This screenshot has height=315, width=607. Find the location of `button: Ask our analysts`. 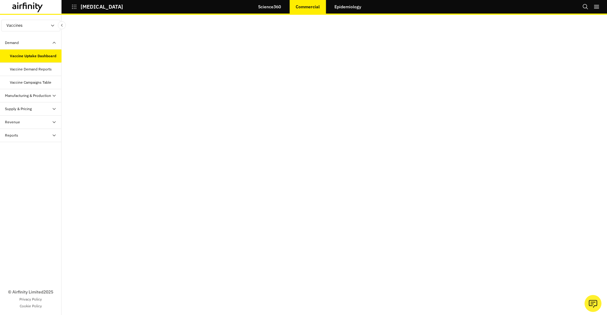

button: Ask our analysts is located at coordinates (593, 303).